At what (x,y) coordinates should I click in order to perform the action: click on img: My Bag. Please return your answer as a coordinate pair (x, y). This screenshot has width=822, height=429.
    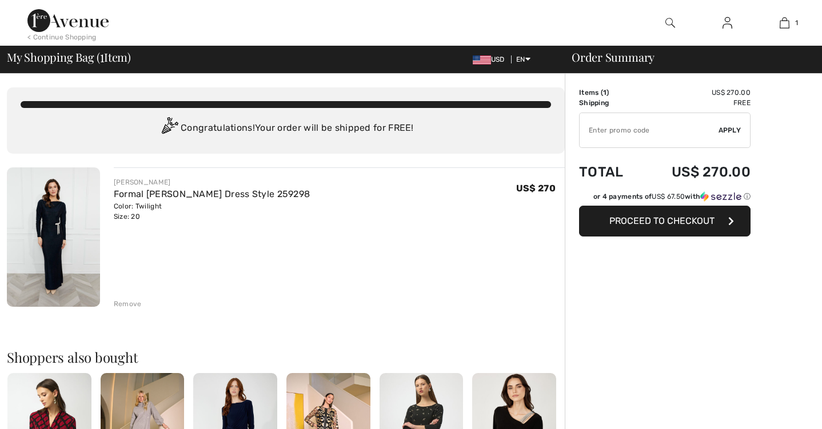
    Looking at the image, I should click on (784, 23).